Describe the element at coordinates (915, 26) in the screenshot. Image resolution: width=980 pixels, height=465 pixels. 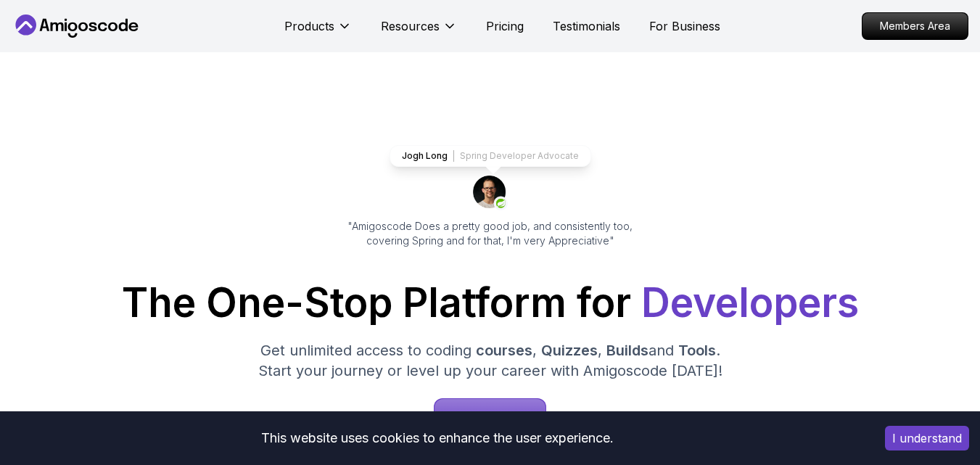
I see `a: Members Area` at that location.